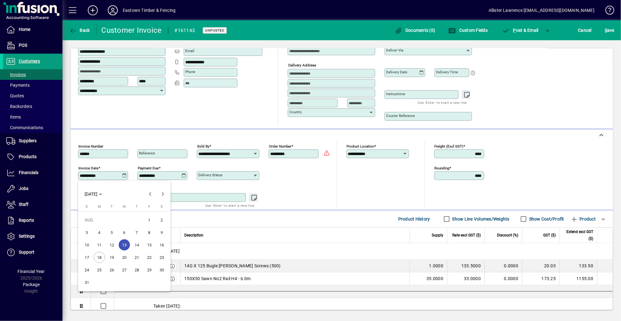  Describe the element at coordinates (87, 283) in the screenshot. I see `span: 31` at that location.